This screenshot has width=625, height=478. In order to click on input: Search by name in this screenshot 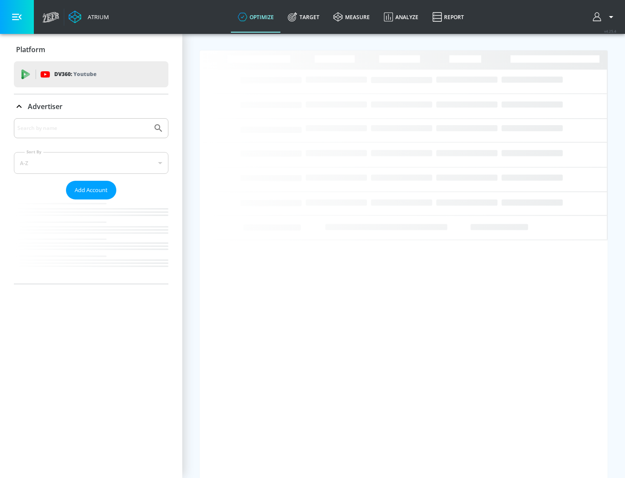, I will do `click(83, 128)`.